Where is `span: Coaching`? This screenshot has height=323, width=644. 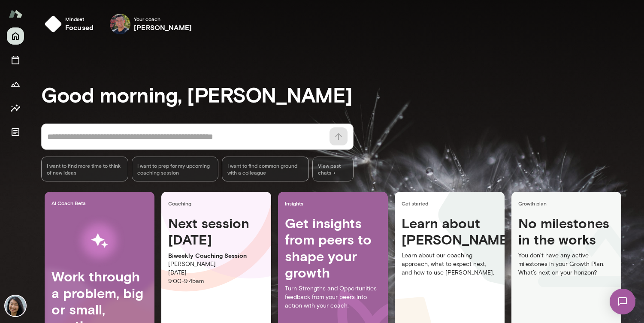
span: Coaching is located at coordinates (218, 203).